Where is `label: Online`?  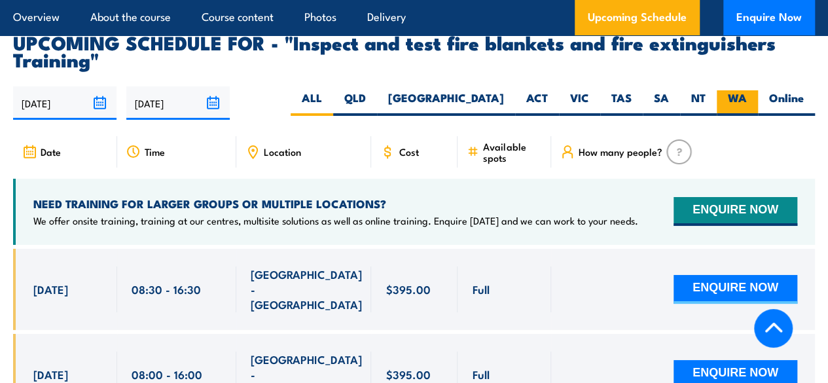
label: Online is located at coordinates (786, 103).